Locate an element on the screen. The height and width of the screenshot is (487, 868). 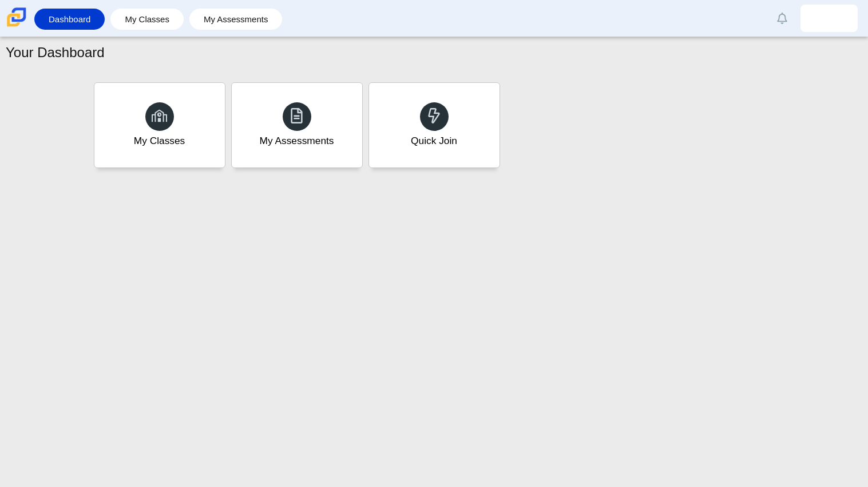
a: Carmen School of Science & Technology is located at coordinates (17, 26).